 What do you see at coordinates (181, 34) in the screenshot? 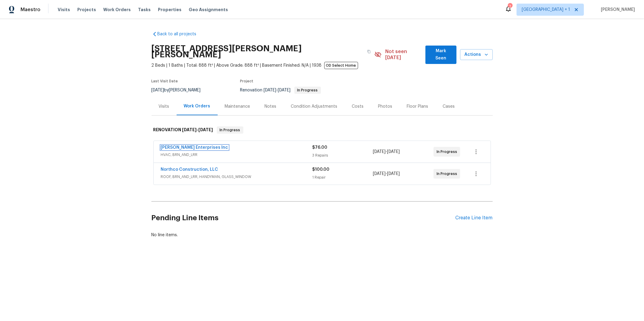
I see `a: Back to all projects` at bounding box center [181, 34].